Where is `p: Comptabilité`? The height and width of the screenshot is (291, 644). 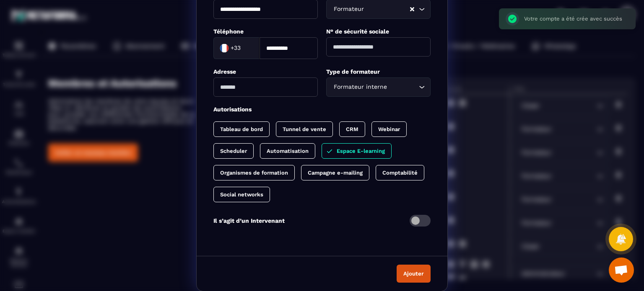 p: Comptabilité is located at coordinates (400, 173).